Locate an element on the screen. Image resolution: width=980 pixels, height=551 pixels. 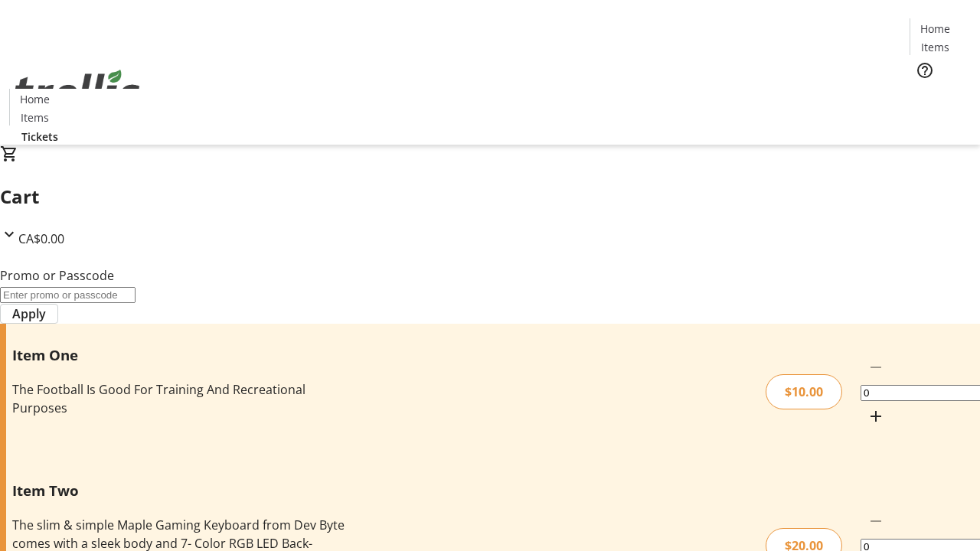
h3: Item One is located at coordinates (179, 356).